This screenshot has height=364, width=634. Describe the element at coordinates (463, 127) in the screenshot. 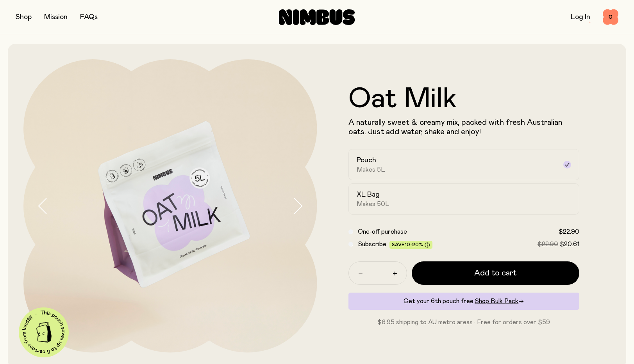

I see `p: A naturally sweet & creamy mix, packed with fresh Australian oats. Just add water, shake and enjoy!` at that location.